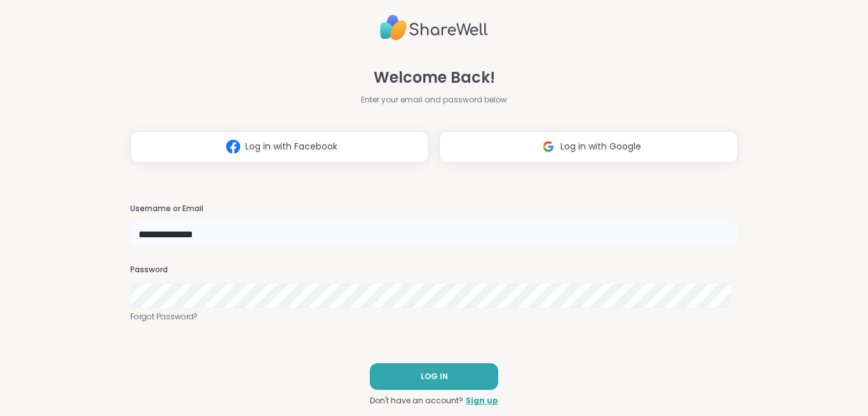 The width and height of the screenshot is (868, 416). What do you see at coordinates (482, 401) in the screenshot?
I see `a: Sign up` at bounding box center [482, 401].